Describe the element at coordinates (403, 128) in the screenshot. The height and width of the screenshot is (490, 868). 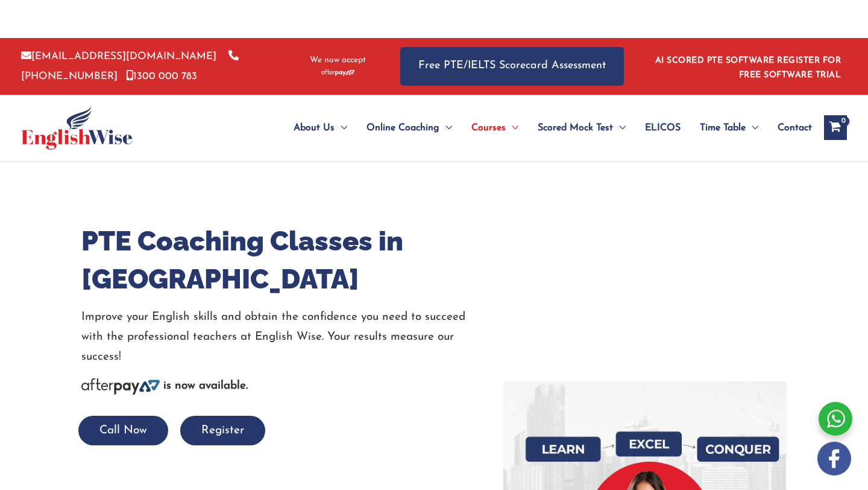
I see `span: Online Coaching` at that location.